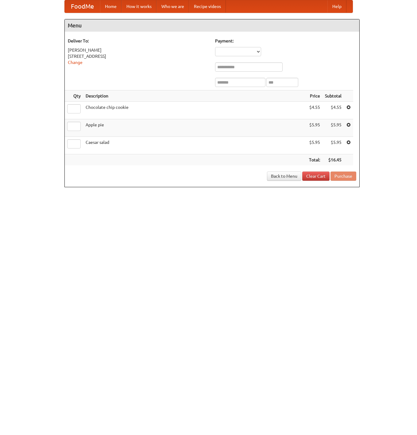  Describe the element at coordinates (195, 110) in the screenshot. I see `td: Chocolate chip cookie` at that location.